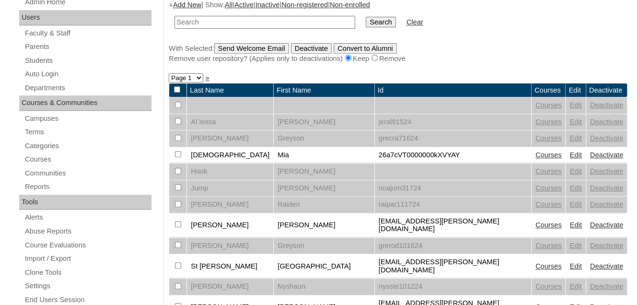 The height and width of the screenshot is (305, 637). Describe the element at coordinates (230, 90) in the screenshot. I see `td: Last Name` at that location.